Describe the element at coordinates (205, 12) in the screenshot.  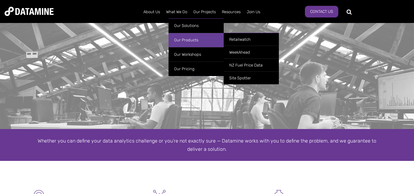
I see `a: Our Projects` at that location.